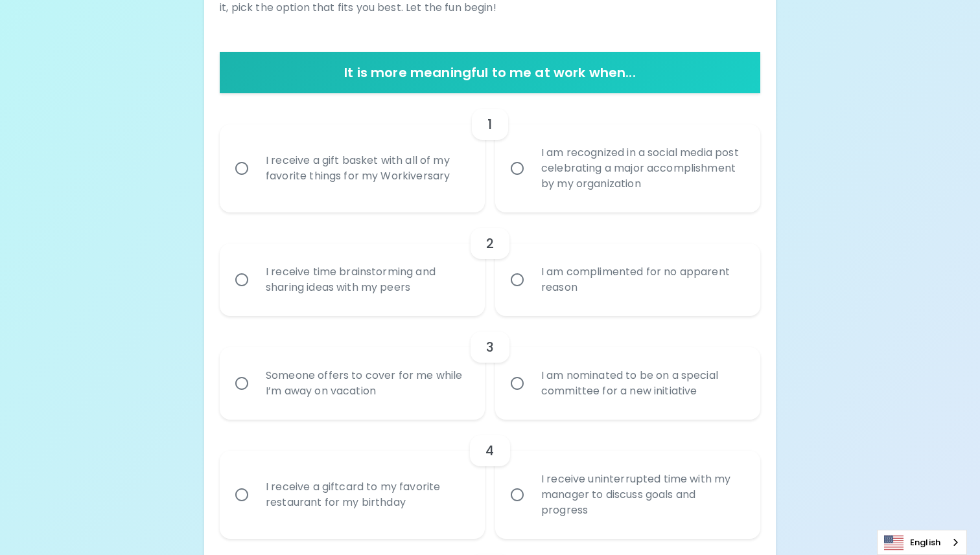 The image size is (980, 555). Describe the element at coordinates (921, 542) in the screenshot. I see `aside: Language selected: English` at that location.